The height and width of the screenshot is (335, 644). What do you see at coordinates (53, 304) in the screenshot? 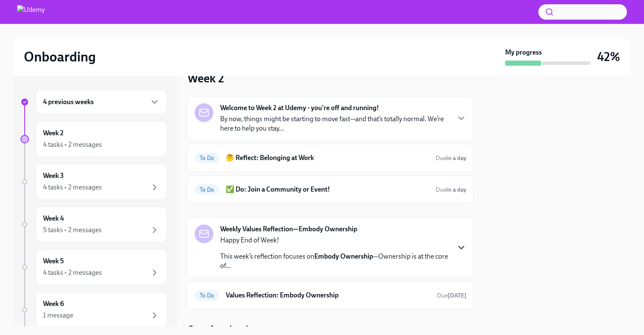
I see `h6: Week 6` at bounding box center [53, 304].